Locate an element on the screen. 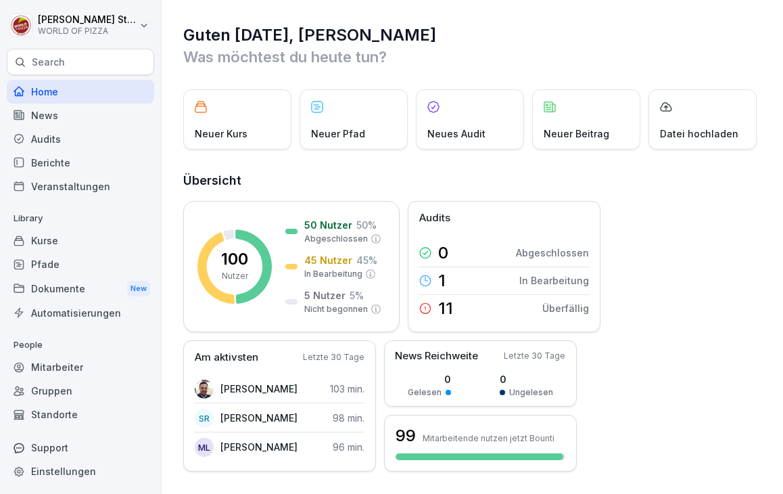 The image size is (783, 494). div: New is located at coordinates (139, 288).